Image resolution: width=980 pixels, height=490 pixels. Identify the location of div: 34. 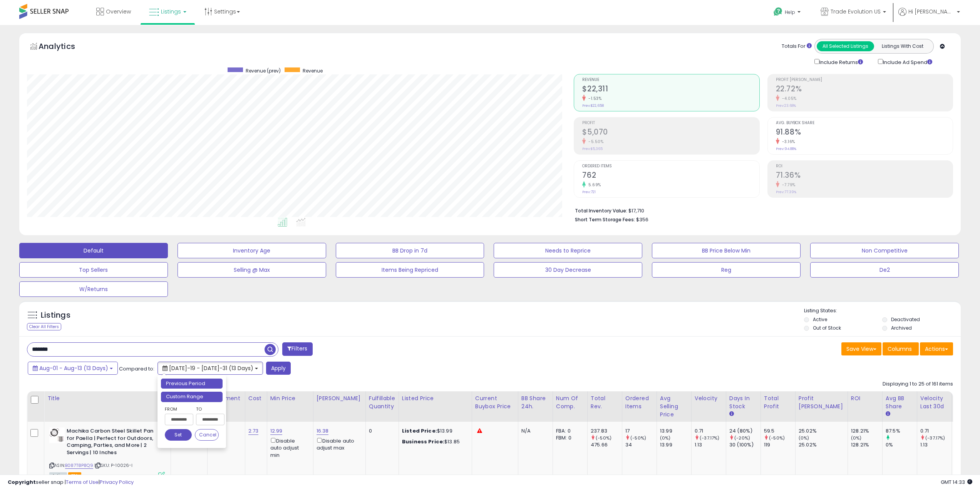
(641, 444).